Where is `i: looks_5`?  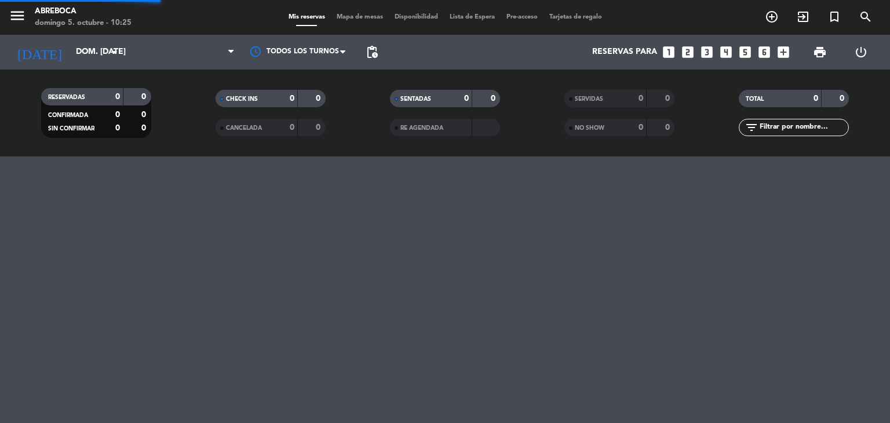 i: looks_5 is located at coordinates (745, 52).